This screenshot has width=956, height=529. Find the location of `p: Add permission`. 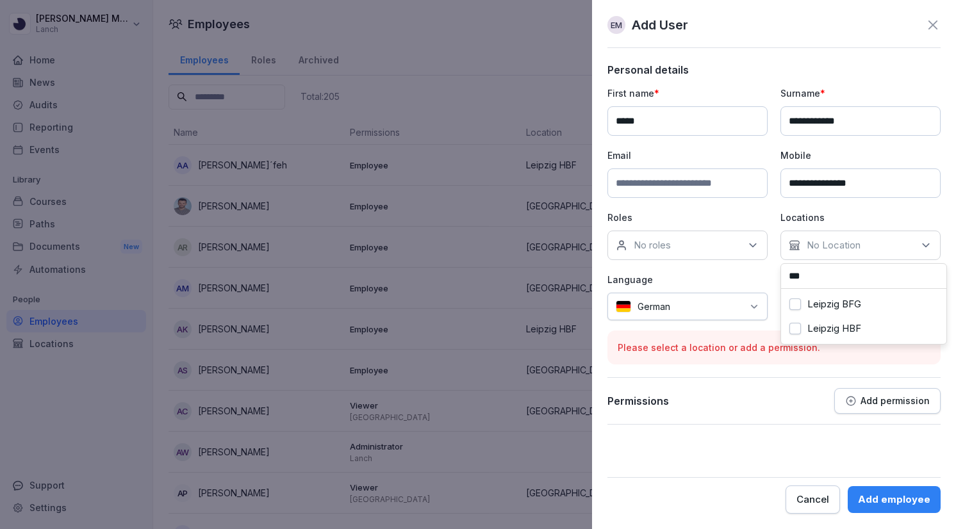

p: Add permission is located at coordinates (895, 401).